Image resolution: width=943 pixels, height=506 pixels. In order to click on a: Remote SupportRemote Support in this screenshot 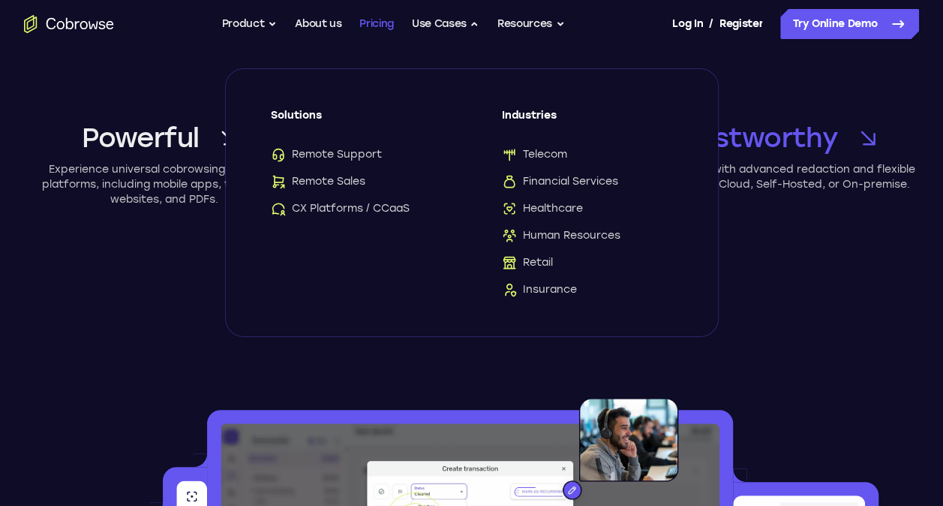, I will do `click(356, 155)`.